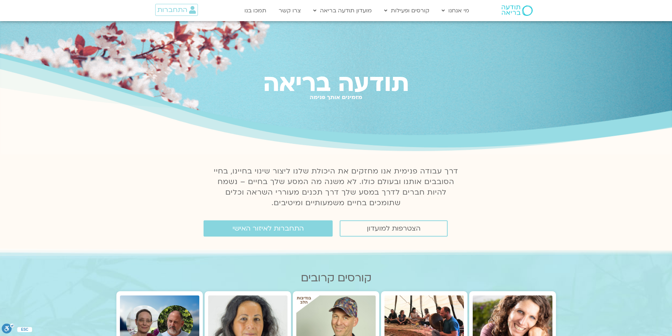  What do you see at coordinates (176, 10) in the screenshot?
I see `a: התחברות` at bounding box center [176, 10].